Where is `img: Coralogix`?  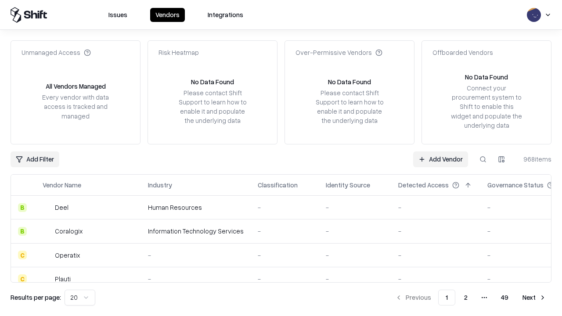 img: Coralogix is located at coordinates (47, 231).